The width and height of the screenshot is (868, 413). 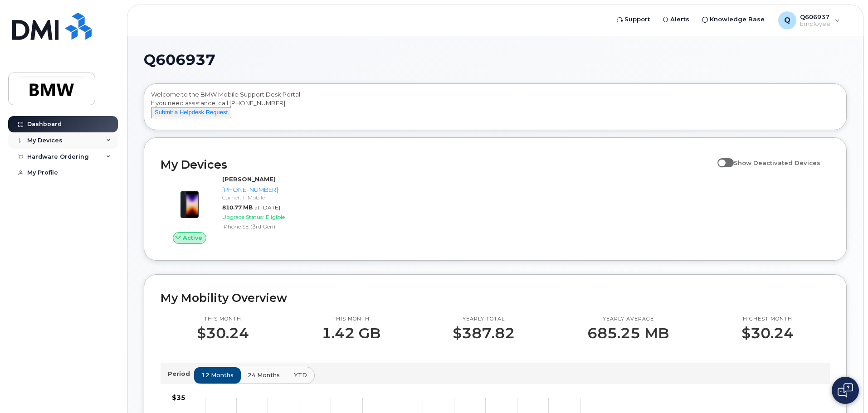 What do you see at coordinates (190, 202) in the screenshot?
I see `img: image20231002-3703462-1angbar.jpeg` at bounding box center [190, 202].